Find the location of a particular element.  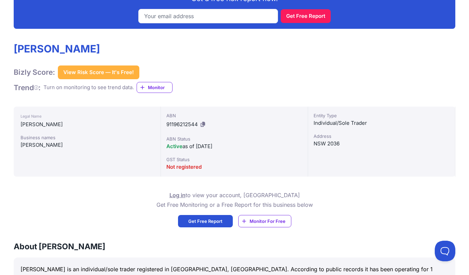

div: NSW 2036 is located at coordinates (382, 143).